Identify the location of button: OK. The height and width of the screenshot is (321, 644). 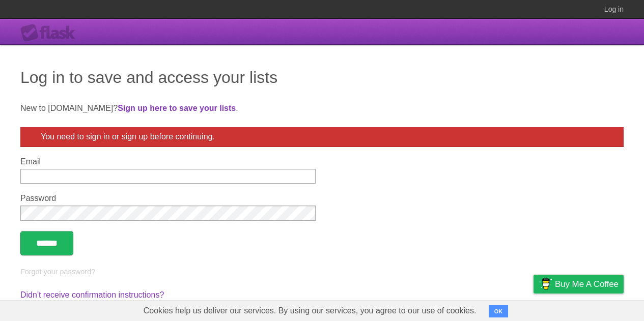
(498, 311).